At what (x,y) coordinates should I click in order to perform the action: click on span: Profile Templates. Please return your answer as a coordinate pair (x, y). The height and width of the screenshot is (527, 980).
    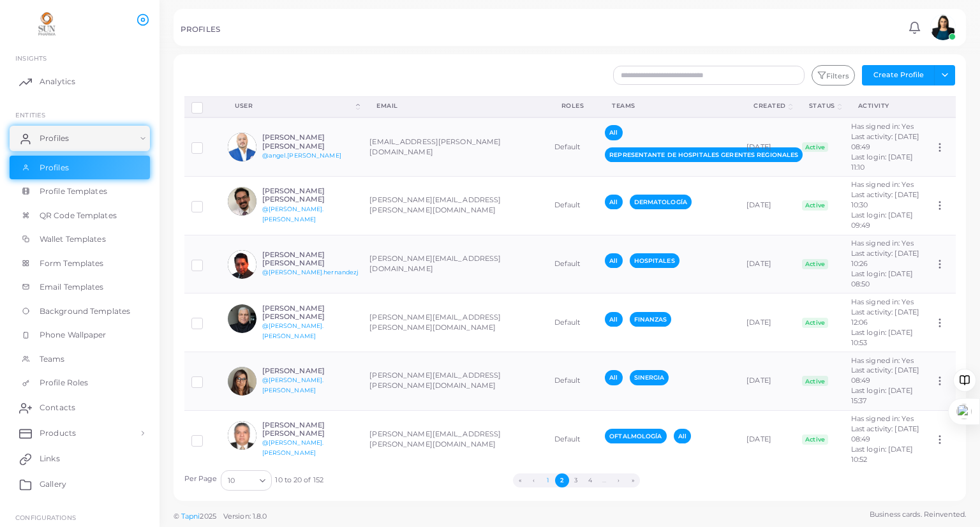
    Looking at the image, I should click on (74, 191).